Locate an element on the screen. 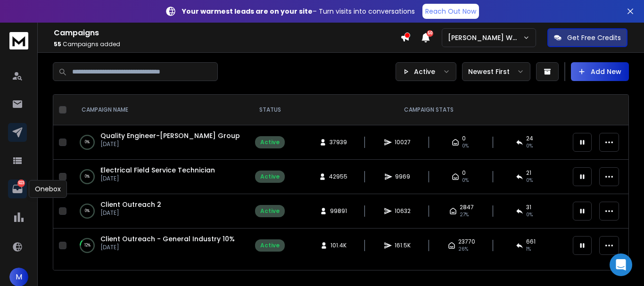 The width and height of the screenshot is (644, 286). div: Open Intercom Messenger is located at coordinates (621, 265).